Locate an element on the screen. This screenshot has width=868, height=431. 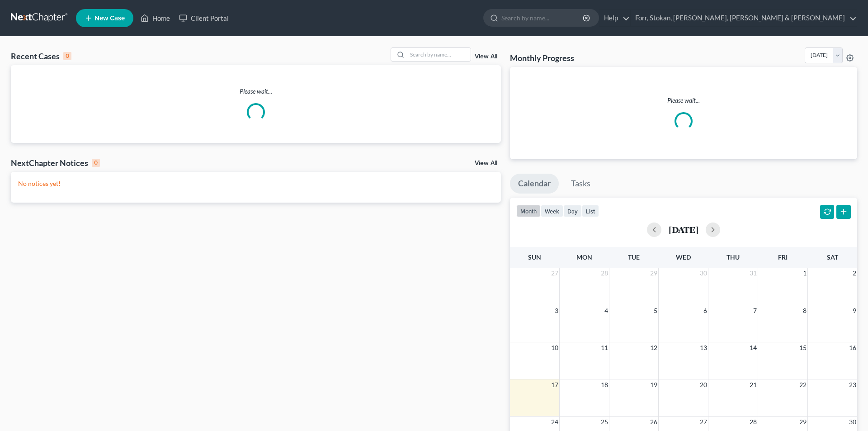
button: list is located at coordinates (591, 210).